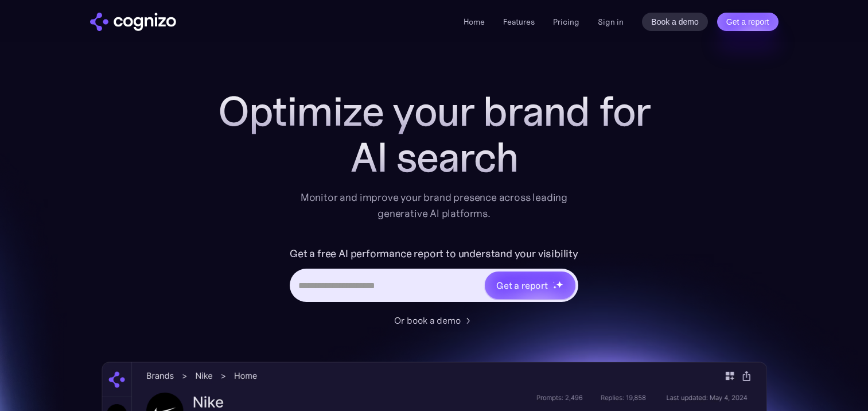 The width and height of the screenshot is (868, 411). Describe the element at coordinates (434, 276) in the screenshot. I see `form: Hero URL Input Form` at that location.